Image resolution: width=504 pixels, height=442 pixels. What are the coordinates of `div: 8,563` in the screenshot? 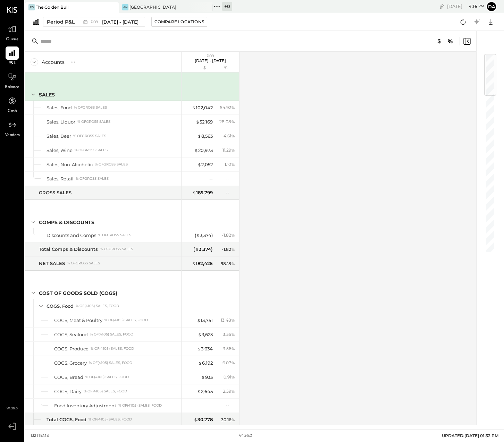 It's located at (205, 136).